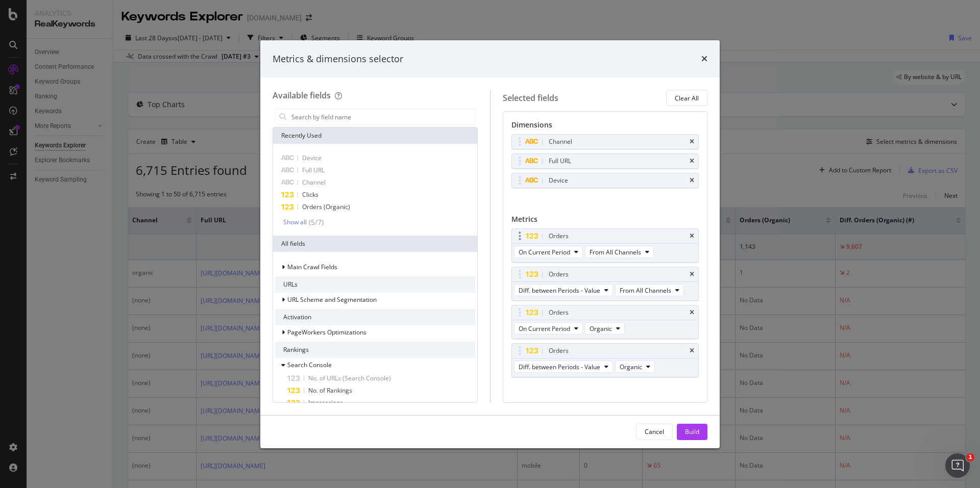 This screenshot has height=488, width=980. What do you see at coordinates (686, 98) in the screenshot?
I see `div: Clear All` at bounding box center [686, 98].